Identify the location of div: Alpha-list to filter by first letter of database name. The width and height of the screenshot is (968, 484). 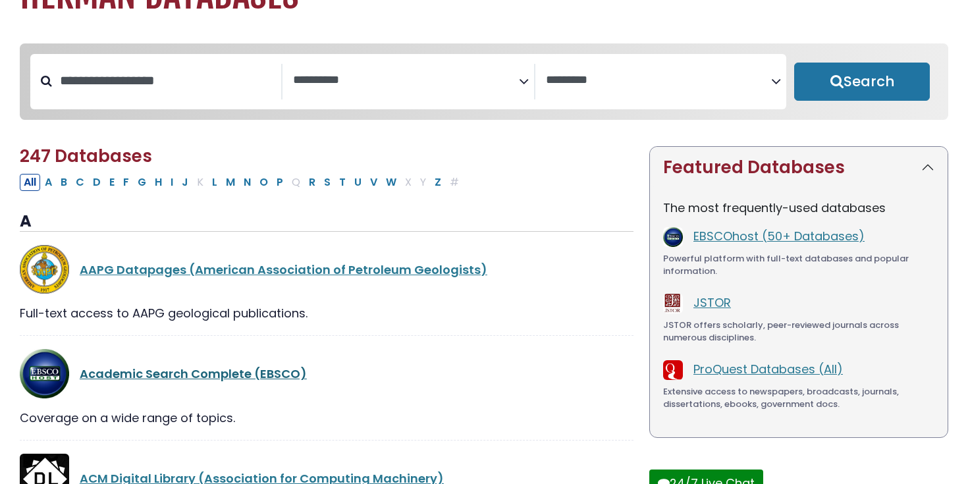
(242, 181).